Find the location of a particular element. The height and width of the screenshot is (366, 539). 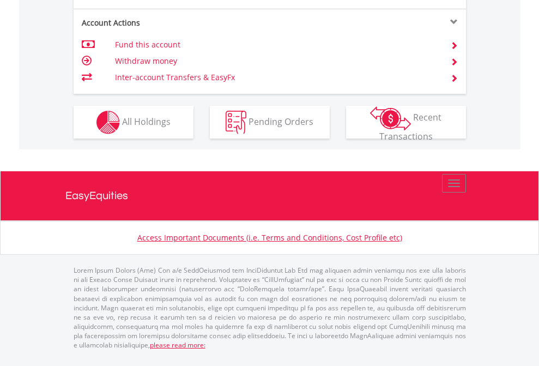

button: Pending Orders is located at coordinates (270, 122).